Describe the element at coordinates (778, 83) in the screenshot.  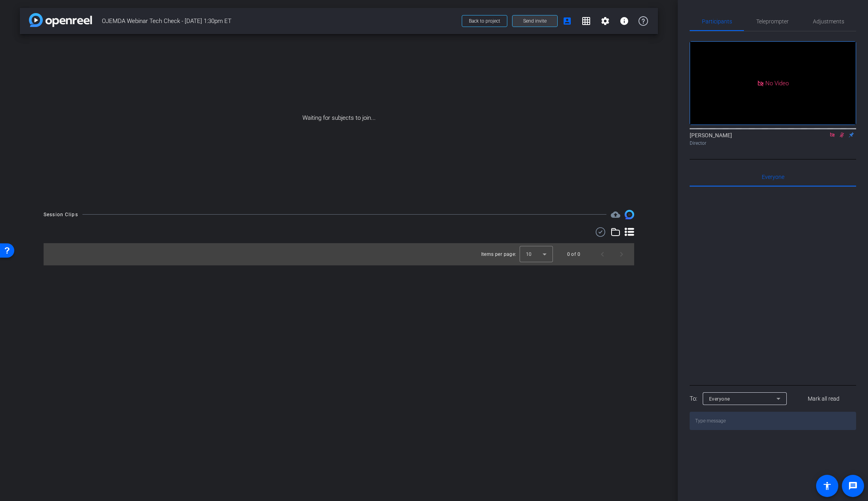
I see `span: No Video` at that location.